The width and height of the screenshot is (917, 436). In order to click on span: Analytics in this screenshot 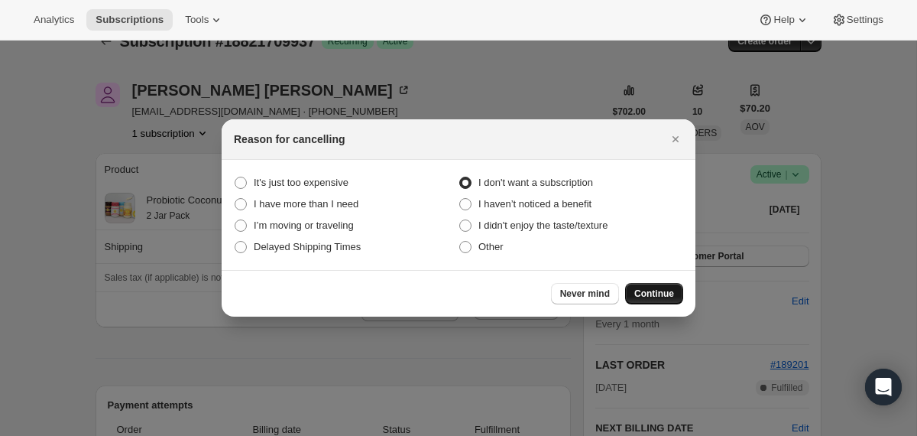, I will do `click(54, 20)`.